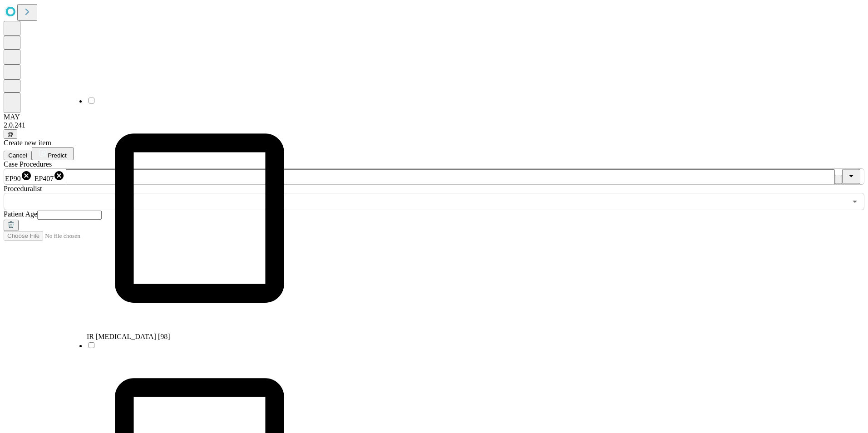  I want to click on div: 2.0.241, so click(434, 125).